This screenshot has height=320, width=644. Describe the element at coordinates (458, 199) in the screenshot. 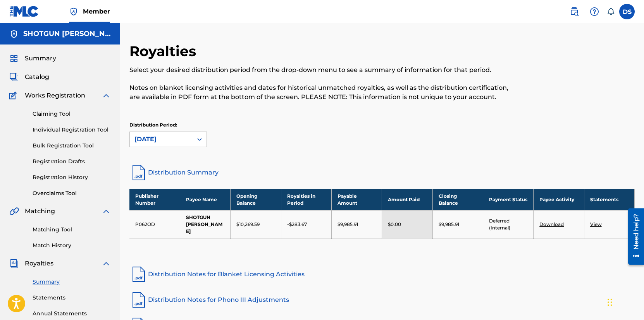

I see `th: Closing Balance` at that location.